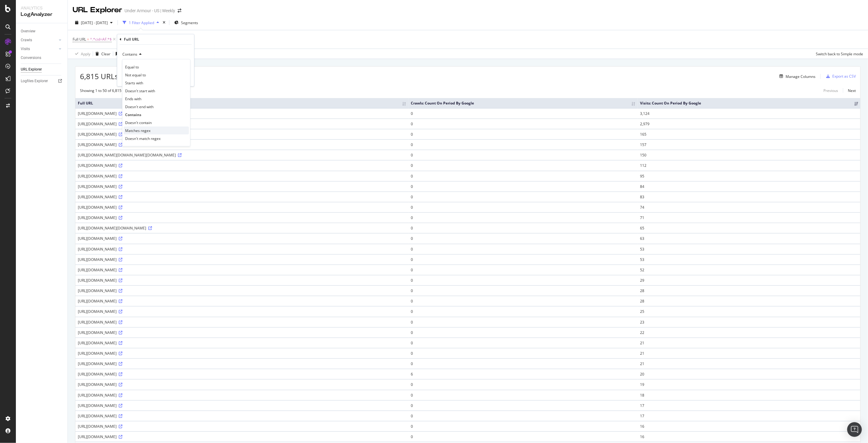 The height and width of the screenshot is (443, 868). Describe the element at coordinates (138, 123) in the screenshot. I see `span: Doesn't contain` at that location.